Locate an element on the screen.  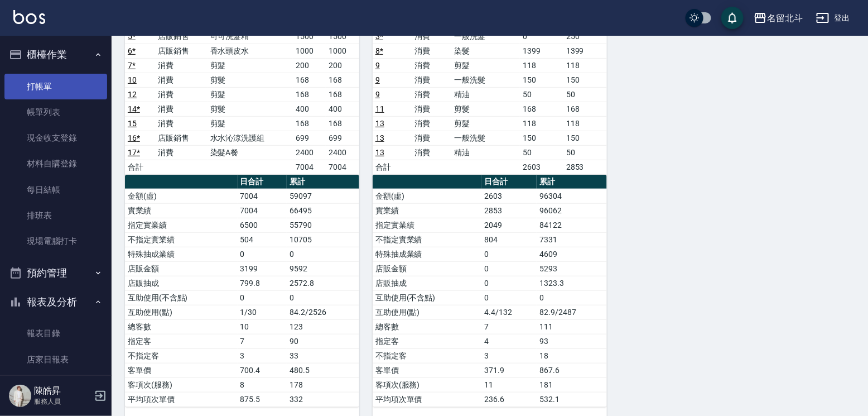
td: 1500 is located at coordinates (343, 36).